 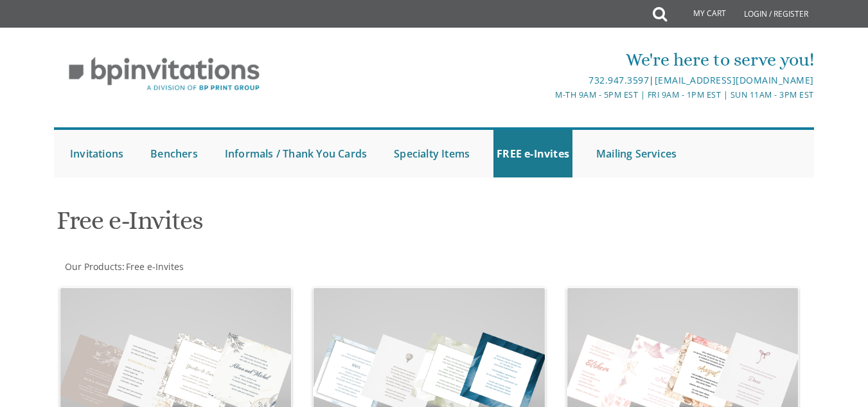 I want to click on a: FREE e-Invites, so click(x=532, y=154).